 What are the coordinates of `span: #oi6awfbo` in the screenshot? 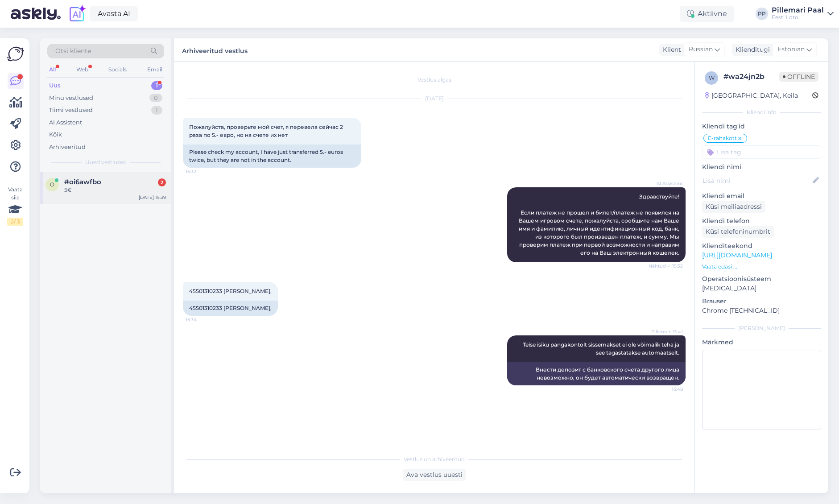 It's located at (83, 182).